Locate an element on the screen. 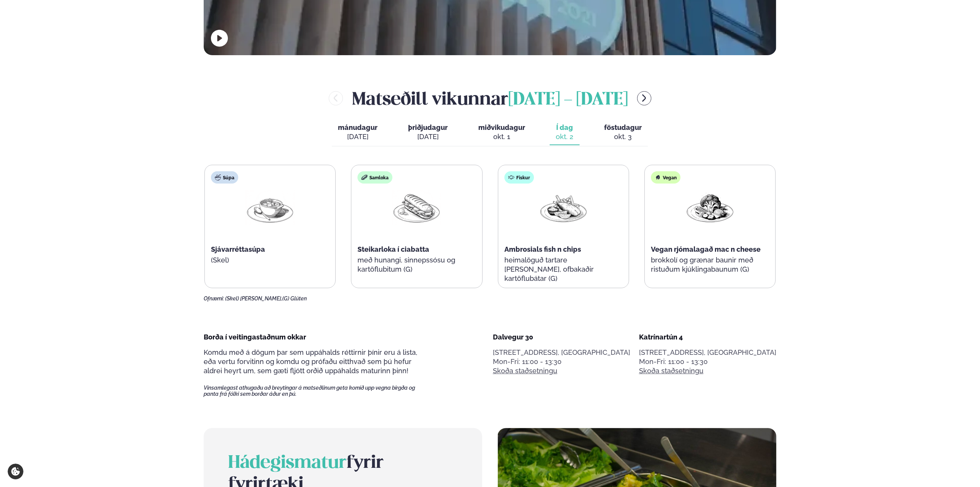  div: okt. 3 is located at coordinates (622, 137).